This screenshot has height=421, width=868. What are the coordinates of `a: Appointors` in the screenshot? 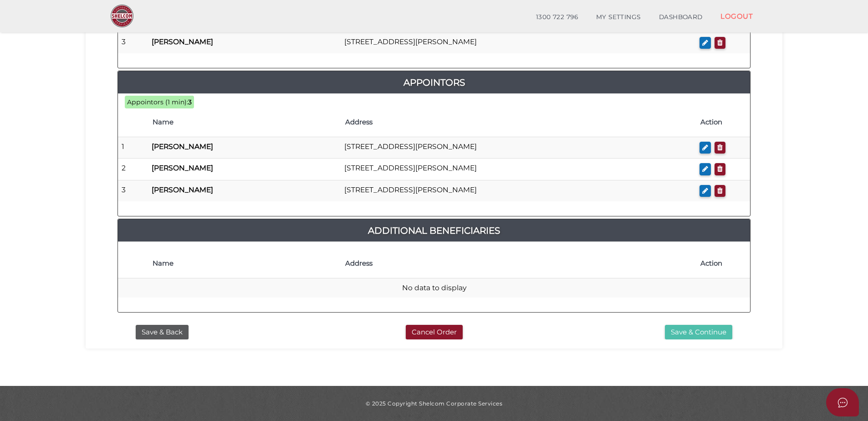 It's located at (434, 83).